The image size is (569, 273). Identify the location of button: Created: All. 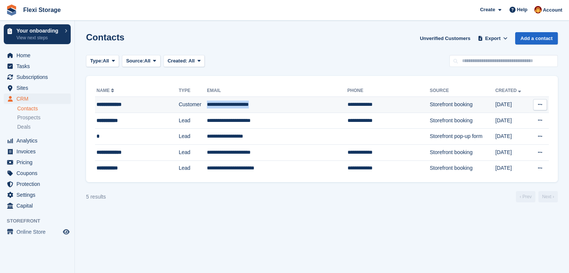
(184, 61).